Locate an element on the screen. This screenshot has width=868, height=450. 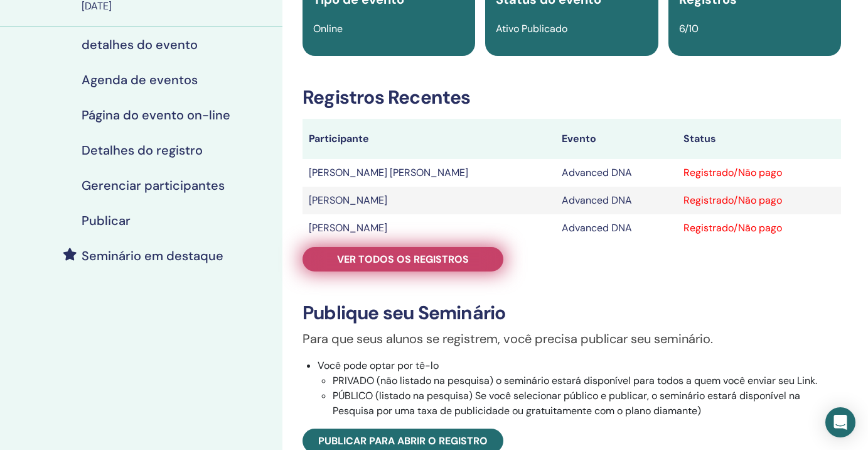
p: Para que seus alunos se registrem, você precisa publicar seu seminário. is located at coordinates (572, 338).